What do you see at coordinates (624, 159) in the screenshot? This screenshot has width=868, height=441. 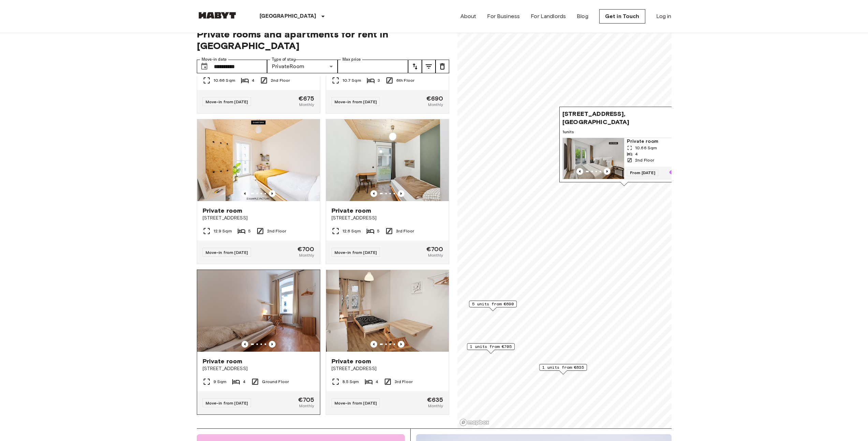 I see `a: Marketing picture of unit DE-01-262-203-04Previous imagePrevious imagePrivate room10.66 Sqm42nd F...` at bounding box center [624, 159].